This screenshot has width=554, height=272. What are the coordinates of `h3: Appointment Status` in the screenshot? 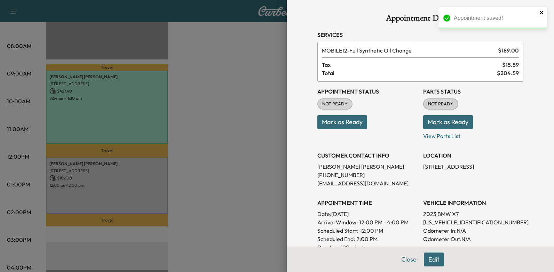 It's located at (367, 91).